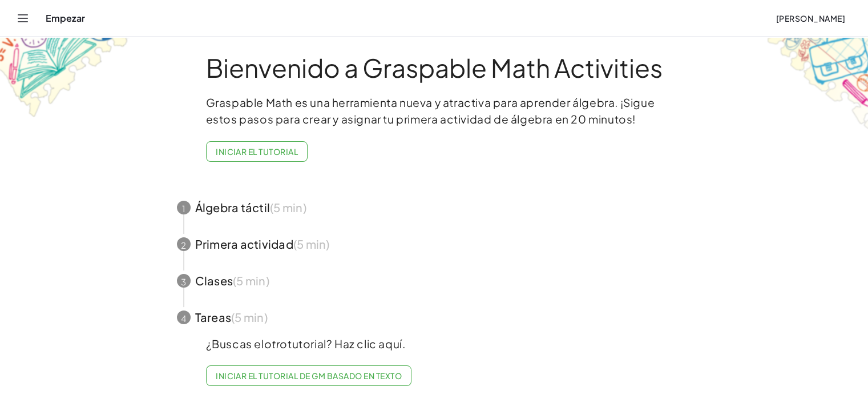 This screenshot has width=868, height=402. What do you see at coordinates (309, 375) in the screenshot?
I see `a: Iniciar el tutorial de GM basado en texto` at bounding box center [309, 375].